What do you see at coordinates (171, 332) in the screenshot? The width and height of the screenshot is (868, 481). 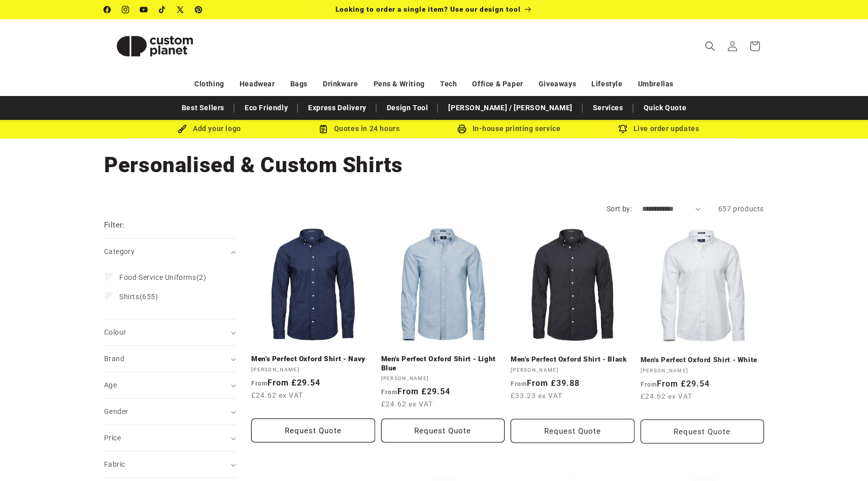 I see `summary: Colour (0 selected)` at bounding box center [171, 332].